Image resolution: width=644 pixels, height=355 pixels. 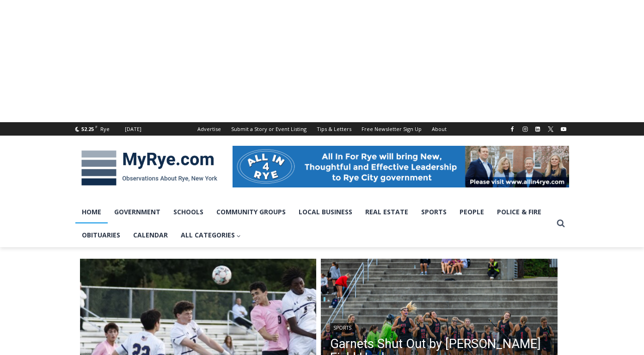 What do you see at coordinates (564, 129) in the screenshot?
I see `a: YouTube` at bounding box center [564, 129].